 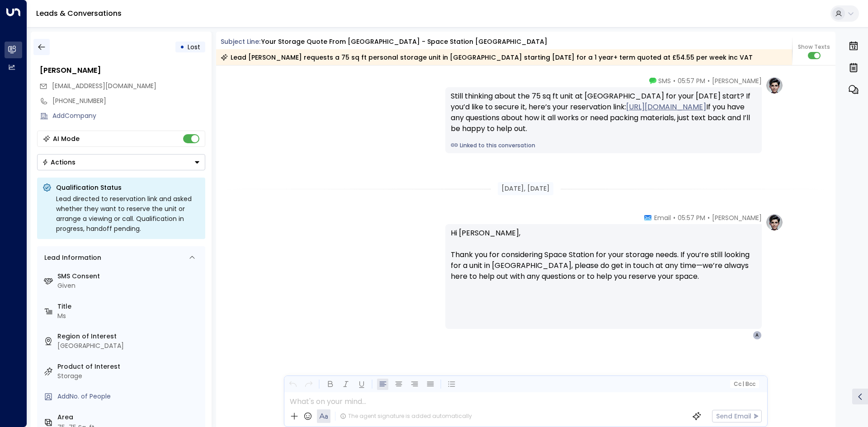 I want to click on div: Lead Information, so click(x=71, y=257).